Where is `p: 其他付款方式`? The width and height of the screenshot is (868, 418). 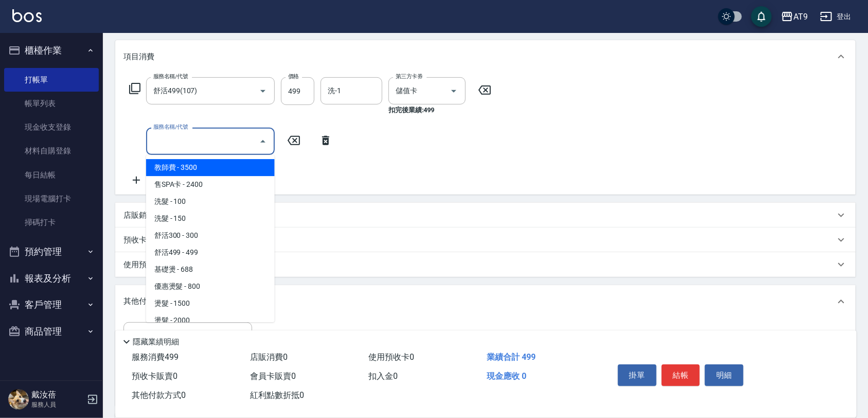
p: 其他付款方式 is located at coordinates (174, 302).